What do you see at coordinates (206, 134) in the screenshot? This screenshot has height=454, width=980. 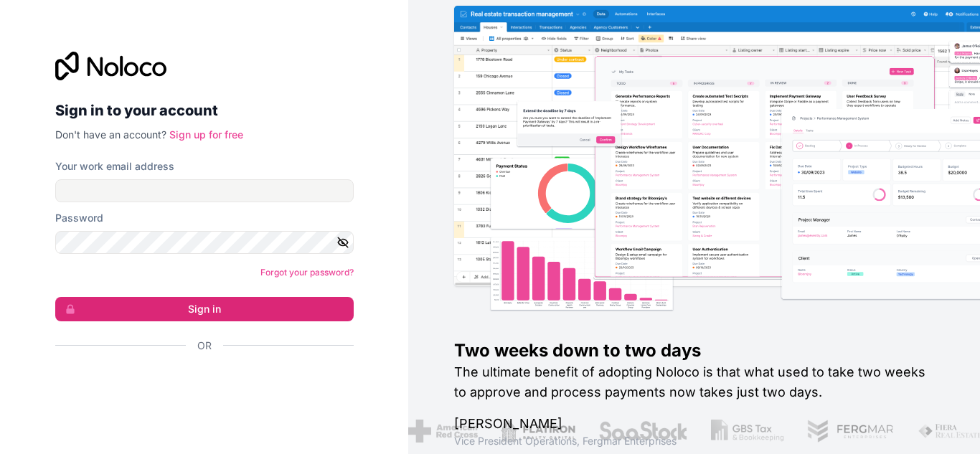 I see `a: Sign up for free` at bounding box center [206, 134].